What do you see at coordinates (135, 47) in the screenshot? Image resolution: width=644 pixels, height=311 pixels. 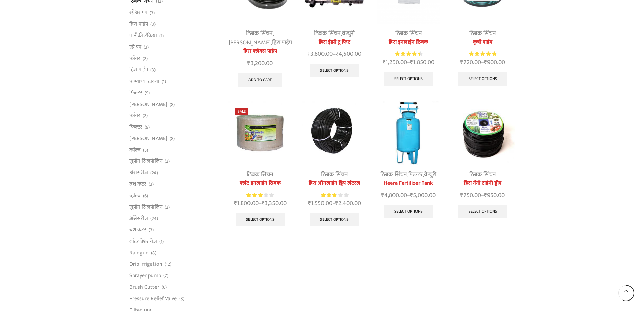 I see `a: स्प्रे पंप` at bounding box center [135, 47].